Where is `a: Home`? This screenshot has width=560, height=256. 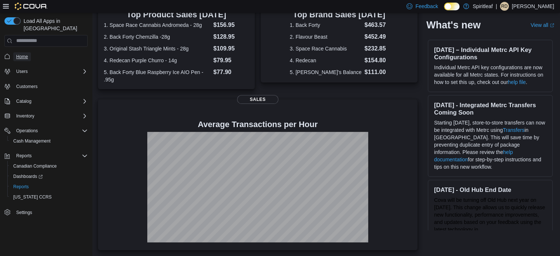 a: Home is located at coordinates (22, 57).